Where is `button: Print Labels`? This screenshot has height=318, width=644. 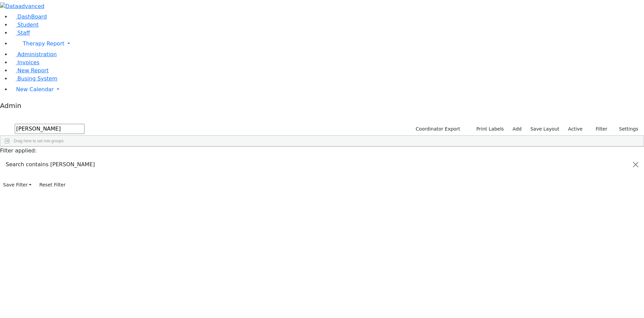
button: Print Labels is located at coordinates (488, 129).